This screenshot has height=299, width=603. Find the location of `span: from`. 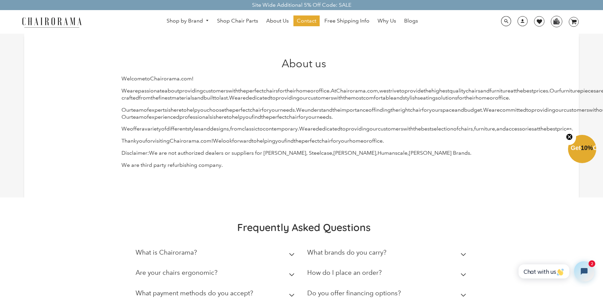

span: from is located at coordinates (236, 128).